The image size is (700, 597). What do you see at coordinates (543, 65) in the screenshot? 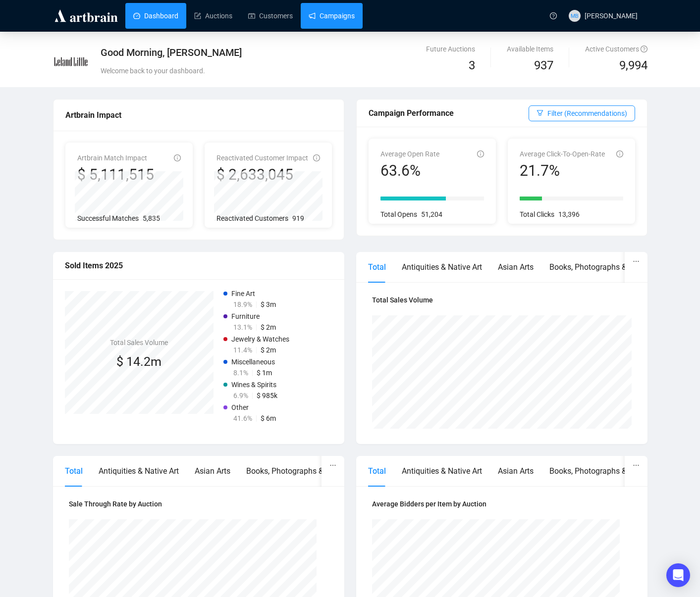
I see `span: 937` at bounding box center [543, 65].